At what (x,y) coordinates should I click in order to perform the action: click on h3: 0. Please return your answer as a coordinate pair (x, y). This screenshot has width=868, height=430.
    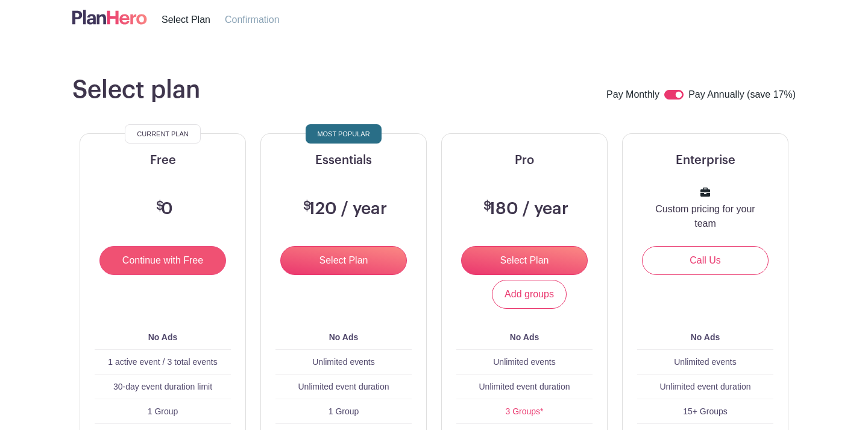
    Looking at the image, I should click on (163, 209).